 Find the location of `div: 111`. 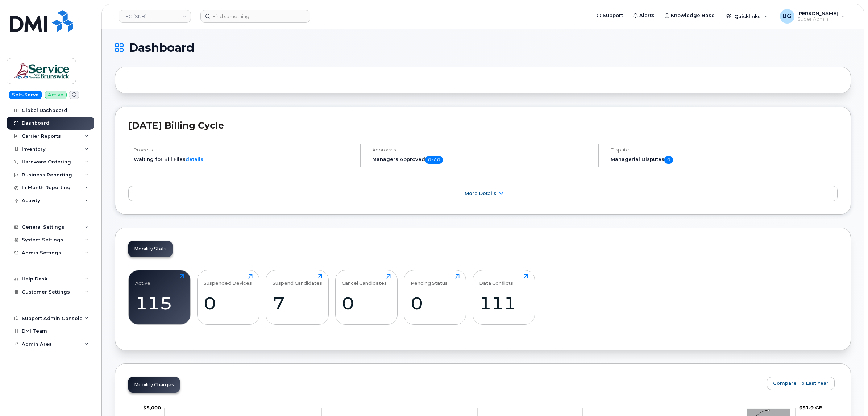

div: 111 is located at coordinates (503, 303).